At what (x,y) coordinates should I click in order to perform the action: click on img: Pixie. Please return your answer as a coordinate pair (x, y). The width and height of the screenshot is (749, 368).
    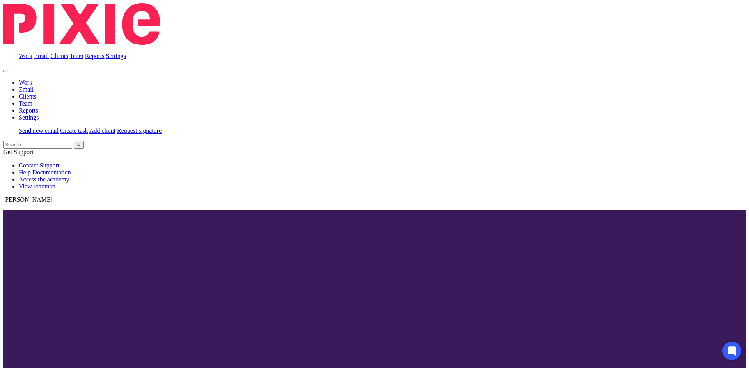
    Looking at the image, I should click on (81, 24).